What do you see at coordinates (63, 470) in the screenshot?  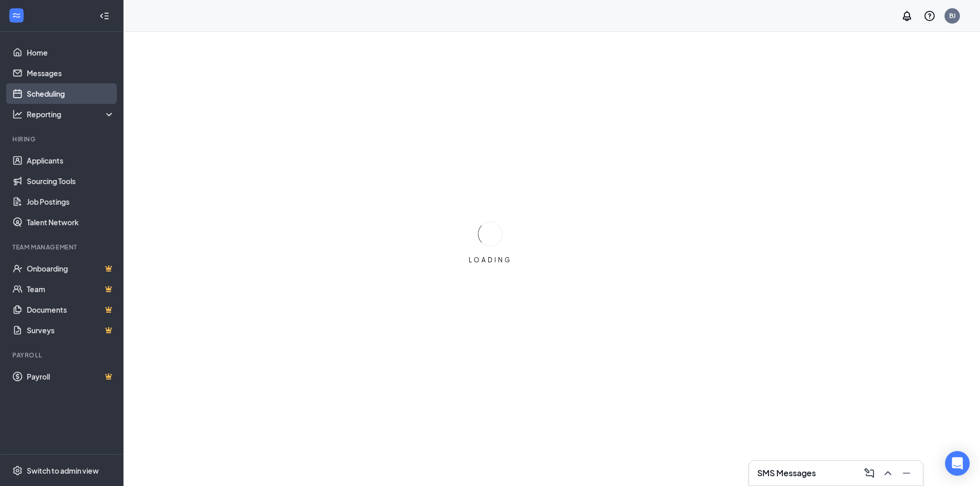 I see `div: Switch to admin view` at bounding box center [63, 470].